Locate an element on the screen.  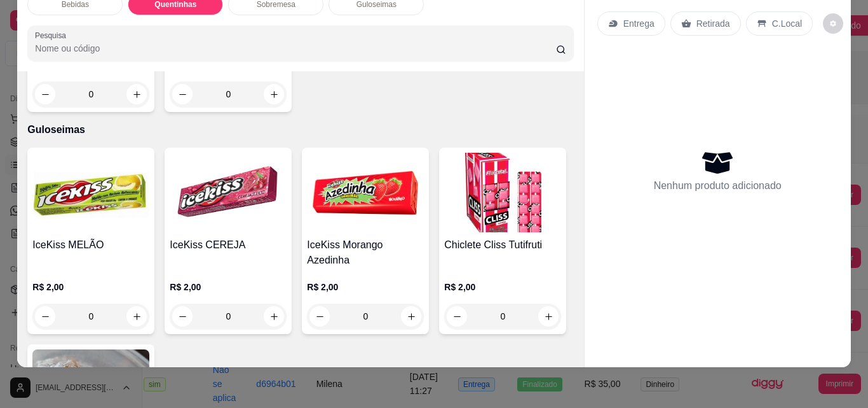
h4: IceKiss MELÃO is located at coordinates (91, 245).